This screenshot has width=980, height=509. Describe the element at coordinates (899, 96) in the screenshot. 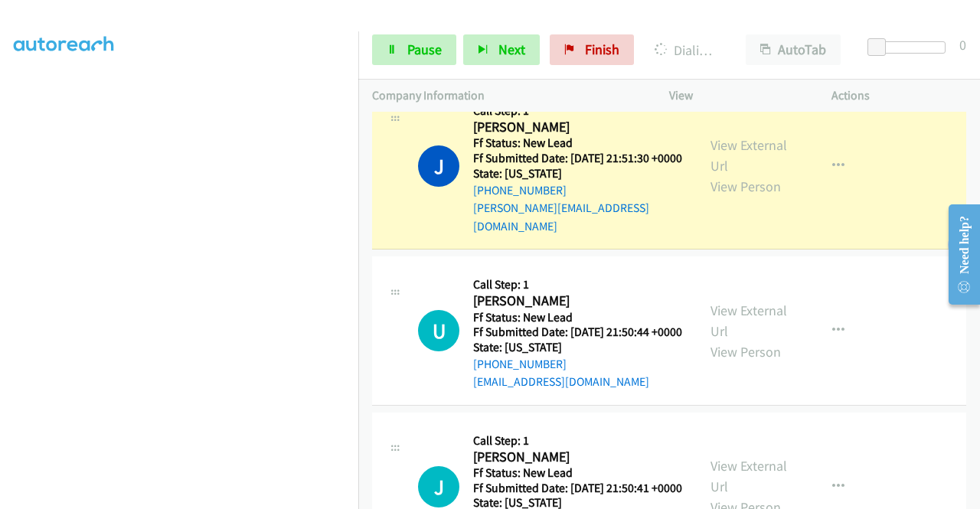

I see `p: Actions` at that location.